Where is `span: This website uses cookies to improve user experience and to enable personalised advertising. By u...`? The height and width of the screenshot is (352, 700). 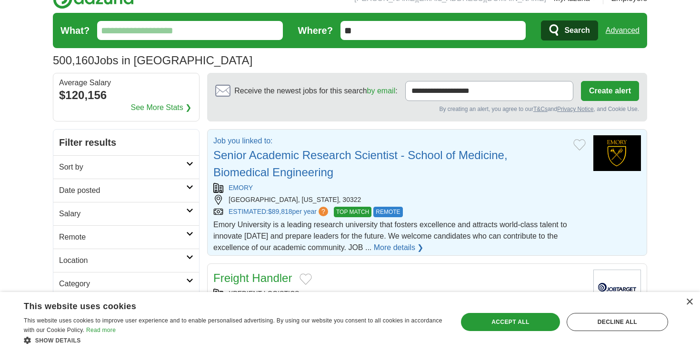 span: This website uses cookies to improve user experience and to enable personalised advertising. By u... is located at coordinates (233, 325).